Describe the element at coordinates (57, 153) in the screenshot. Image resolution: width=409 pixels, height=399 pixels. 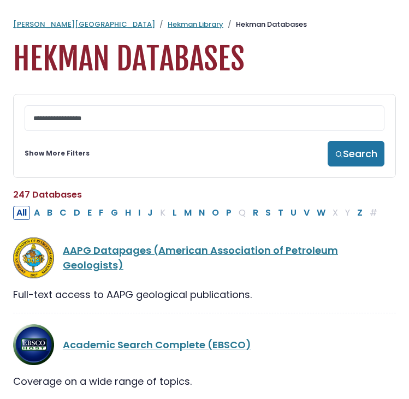
I see `a: Show More Filters` at that location.